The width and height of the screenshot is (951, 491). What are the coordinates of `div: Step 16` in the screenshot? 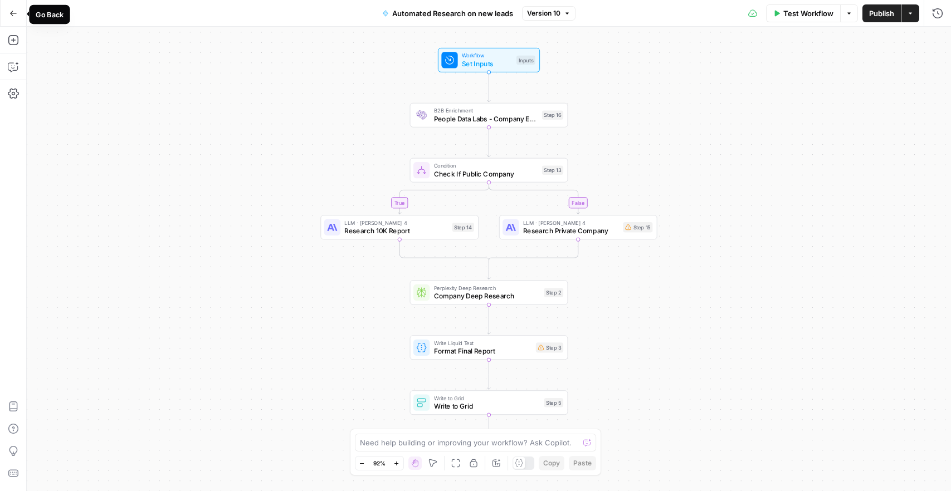 It's located at (553, 115).